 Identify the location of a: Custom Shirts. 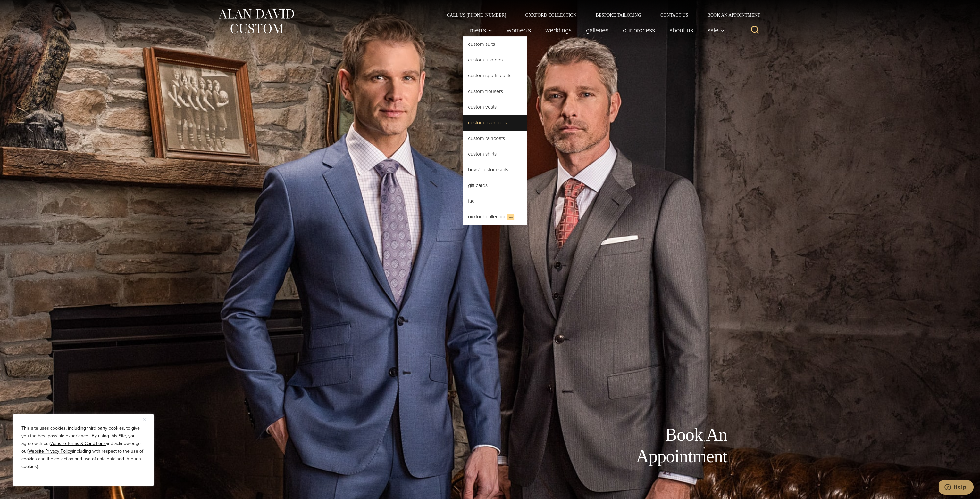
(495, 154).